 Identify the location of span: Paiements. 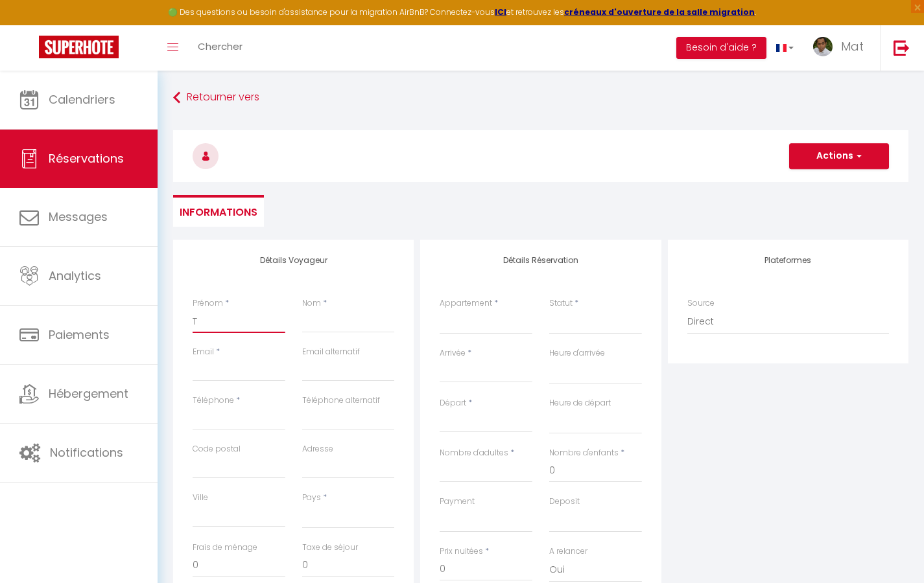
(79, 335).